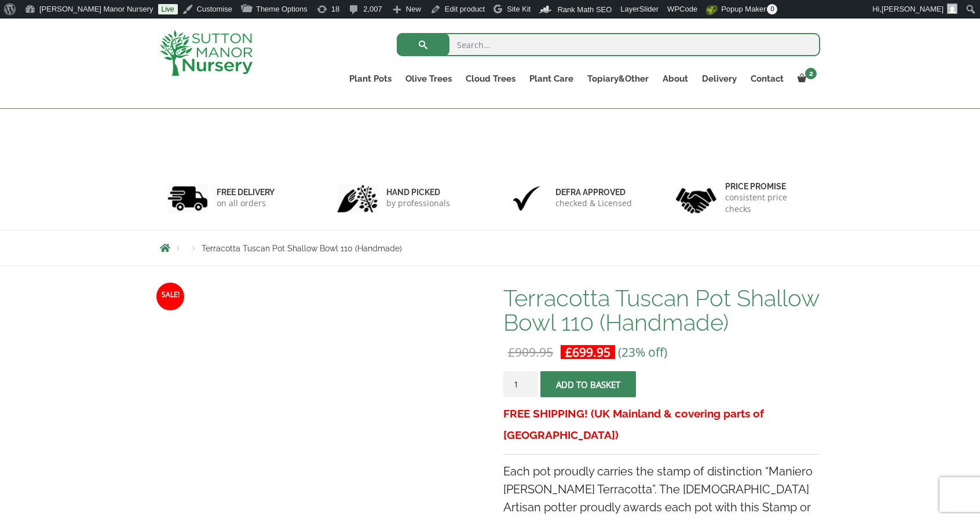 This screenshot has height=520, width=980. Describe the element at coordinates (594, 204) in the screenshot. I see `p: checked & Licensed` at that location.